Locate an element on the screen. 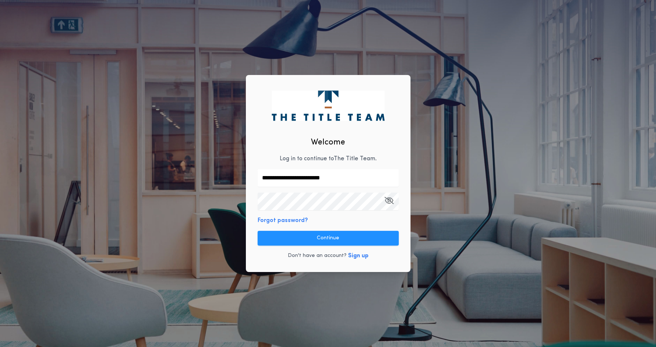  button: Sign up is located at coordinates (358, 256).